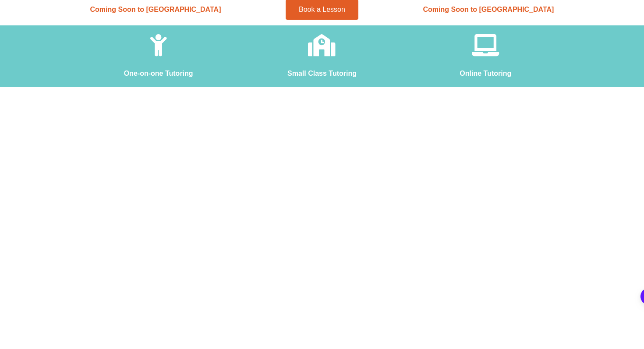 The image size is (644, 349). What do you see at coordinates (486, 73) in the screenshot?
I see `h2: Online Tutoring` at bounding box center [486, 73].